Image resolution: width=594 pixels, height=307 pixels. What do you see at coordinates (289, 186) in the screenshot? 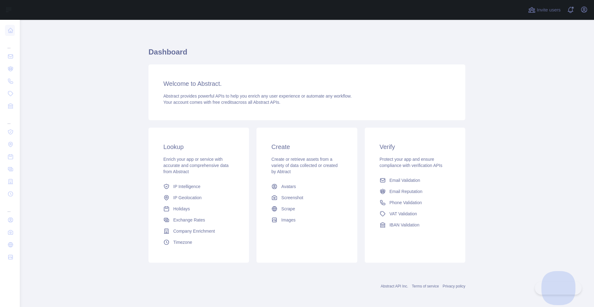
I see `span: Avatars` at bounding box center [289, 186].